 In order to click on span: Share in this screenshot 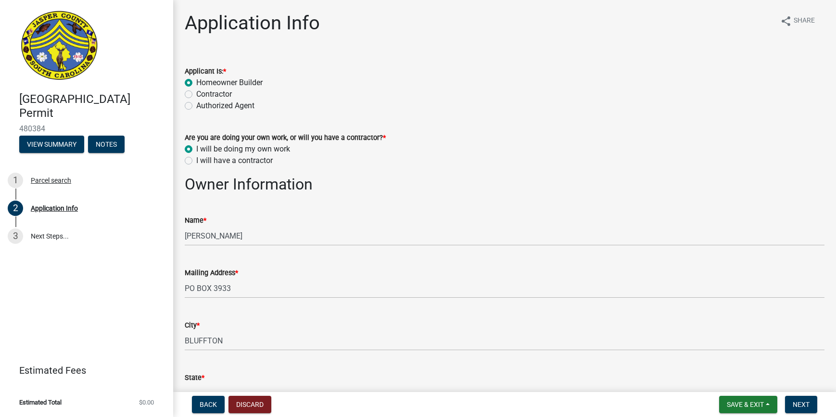, I will do `click(805, 21)`.